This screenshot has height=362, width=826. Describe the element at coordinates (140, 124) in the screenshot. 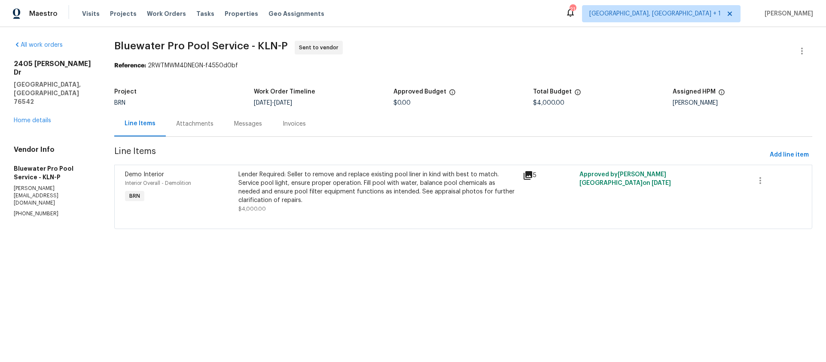

I see `div: Line Items` at that location.